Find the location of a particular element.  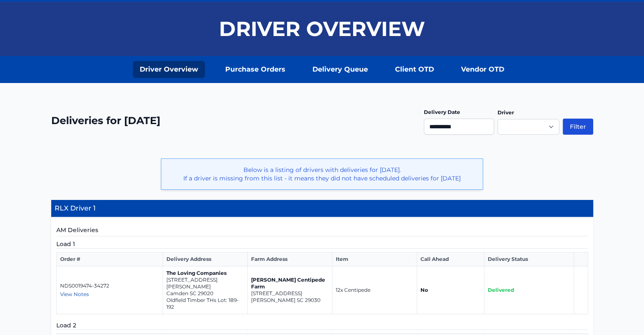

th: Delivery Address is located at coordinates (205, 259).